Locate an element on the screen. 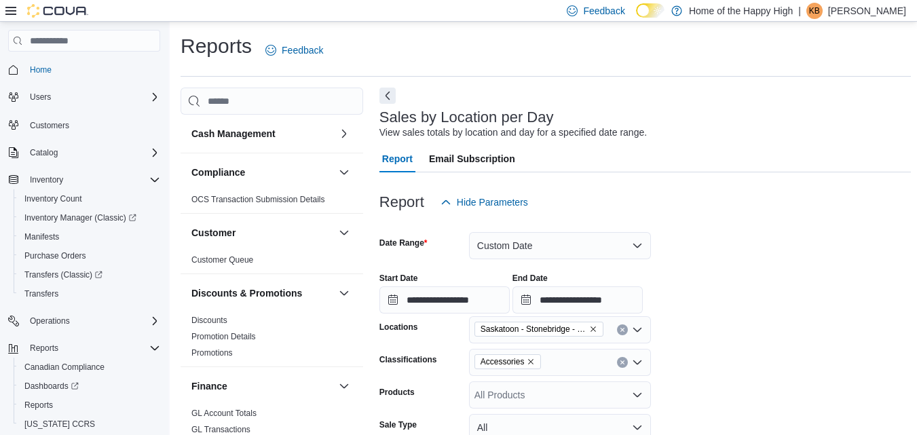 This screenshot has height=435, width=917. a: Reports is located at coordinates (39, 405).